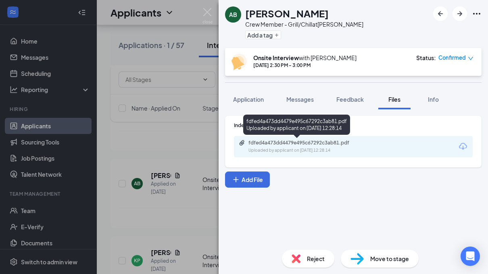 The width and height of the screenshot is (488, 274). Describe the element at coordinates (390, 259) in the screenshot. I see `span: Move to stage` at that location.